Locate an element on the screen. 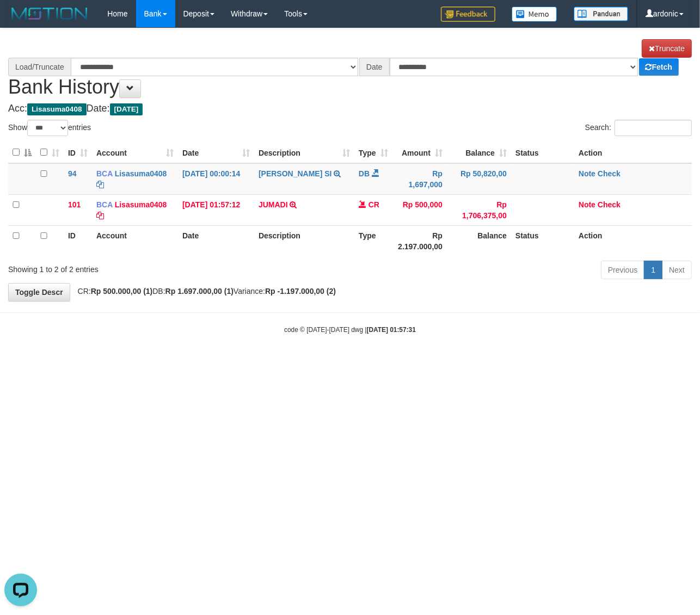 This screenshot has height=615, width=700. a: Toggle Descr is located at coordinates (39, 292).